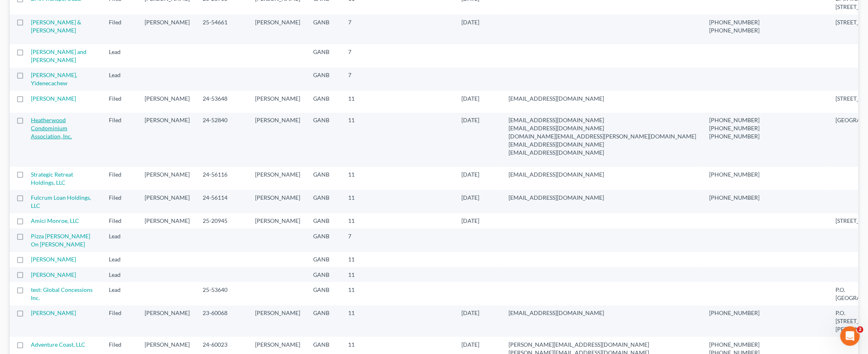 The width and height of the screenshot is (868, 354). What do you see at coordinates (51, 128) in the screenshot?
I see `a: Heatherwood Condominium Association, Inc.` at bounding box center [51, 128].